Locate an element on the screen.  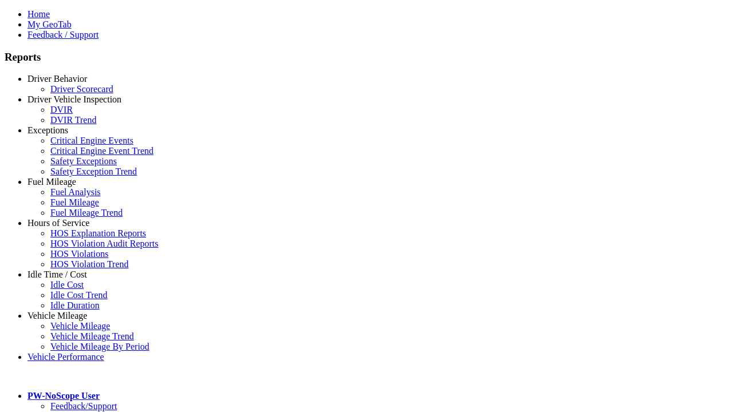
a: Hours of Service is located at coordinates (58, 223).